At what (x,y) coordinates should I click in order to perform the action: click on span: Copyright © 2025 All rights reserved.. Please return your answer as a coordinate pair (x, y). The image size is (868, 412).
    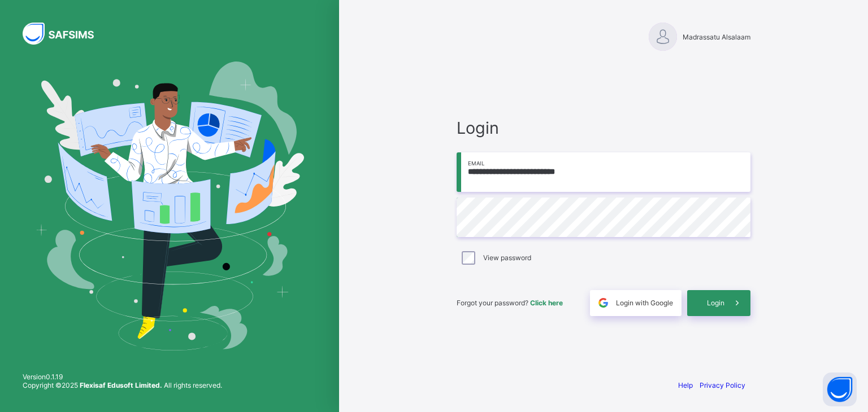
    Looking at the image, I should click on (122, 385).